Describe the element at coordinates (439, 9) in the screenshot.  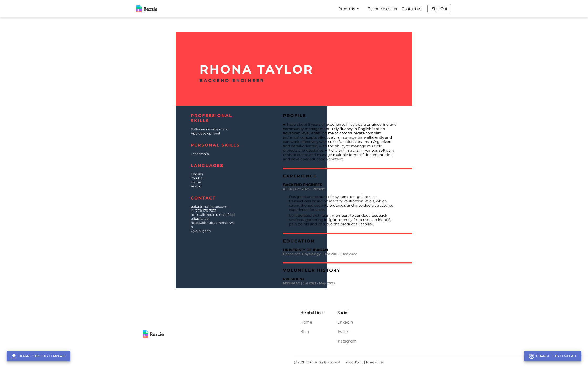
I see `button: Sign Out` at that location.